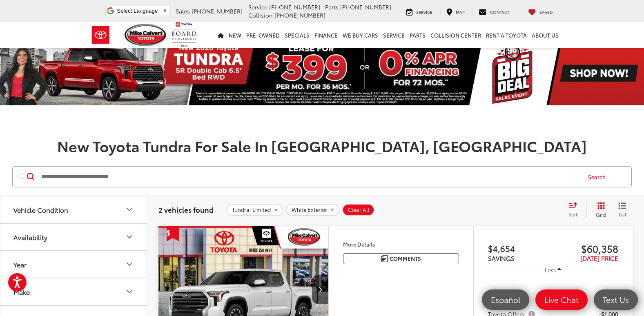  Describe the element at coordinates (506, 299) in the screenshot. I see `a: Español` at that location.